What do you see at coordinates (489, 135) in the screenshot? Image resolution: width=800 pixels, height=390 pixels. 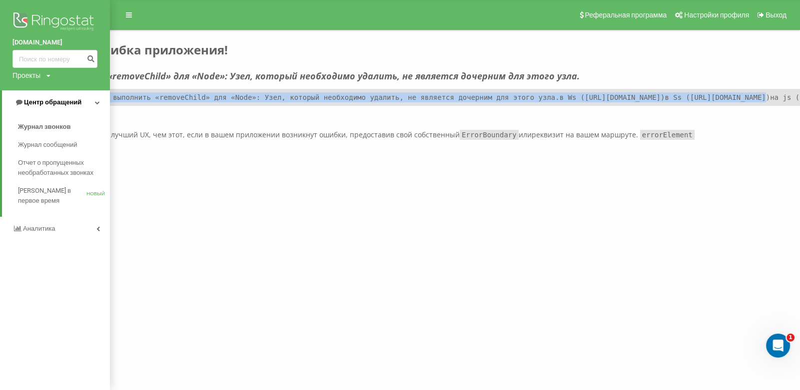 I see `code: ErrorBoundary` at bounding box center [489, 135].